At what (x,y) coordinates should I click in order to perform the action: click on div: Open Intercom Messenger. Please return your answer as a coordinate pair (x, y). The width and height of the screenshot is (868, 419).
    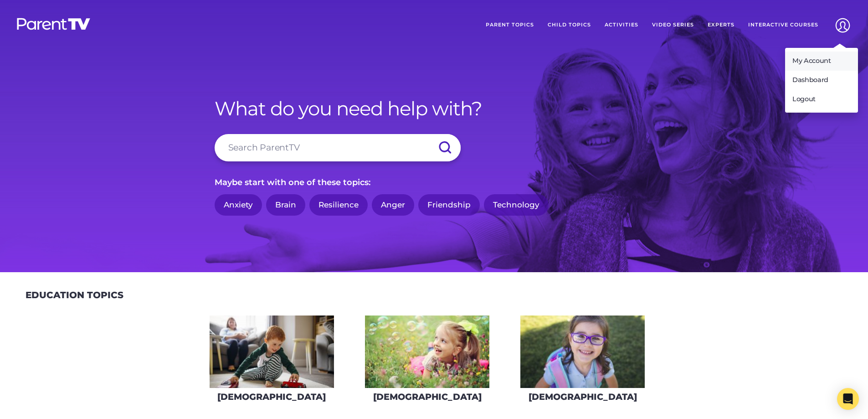
    Looking at the image, I should click on (848, 399).